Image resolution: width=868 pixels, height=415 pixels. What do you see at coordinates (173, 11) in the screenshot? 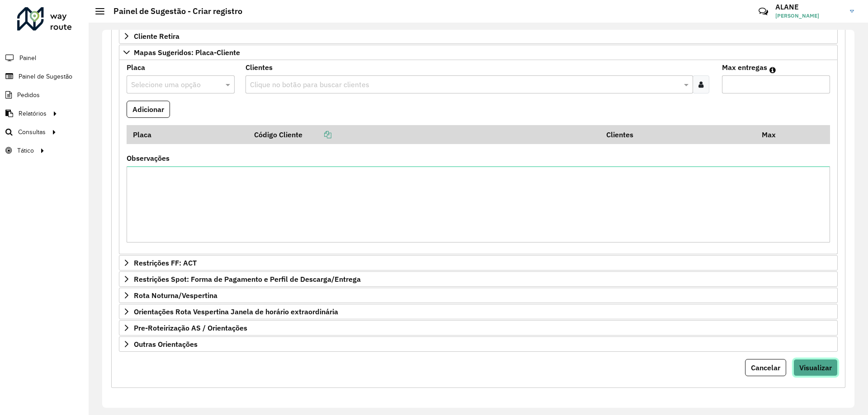
I see `h2: Painel de Sugestão - Criar registro` at bounding box center [173, 11].